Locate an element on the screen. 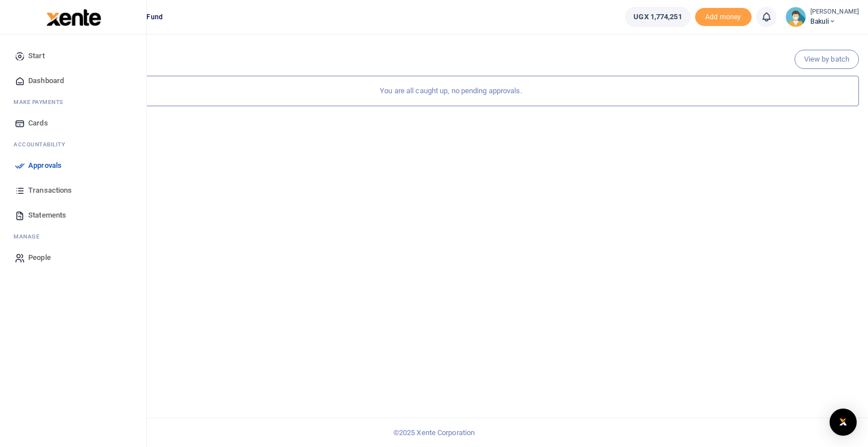 This screenshot has height=447, width=868. a: People is located at coordinates (73, 258).